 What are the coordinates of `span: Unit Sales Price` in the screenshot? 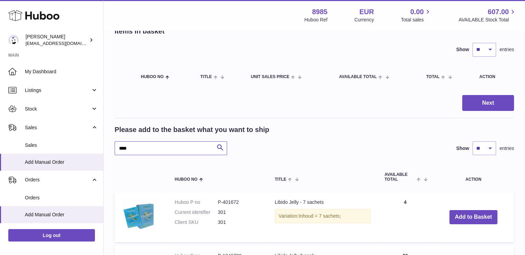 It's located at (270, 77).